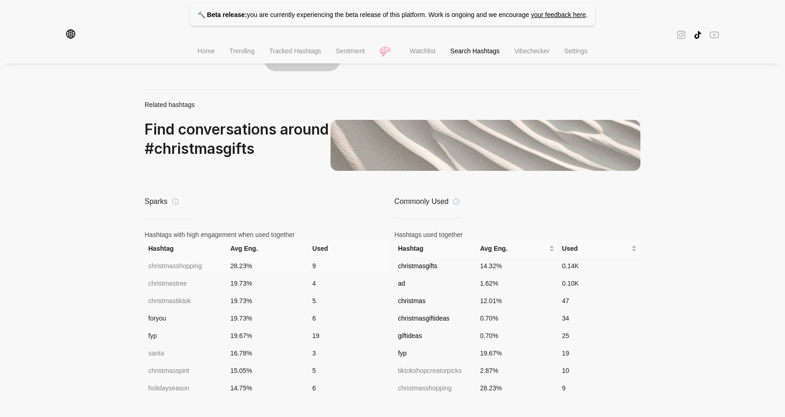 This screenshot has width=785, height=417. Describe the element at coordinates (412, 301) in the screenshot. I see `span: christmas` at that location.